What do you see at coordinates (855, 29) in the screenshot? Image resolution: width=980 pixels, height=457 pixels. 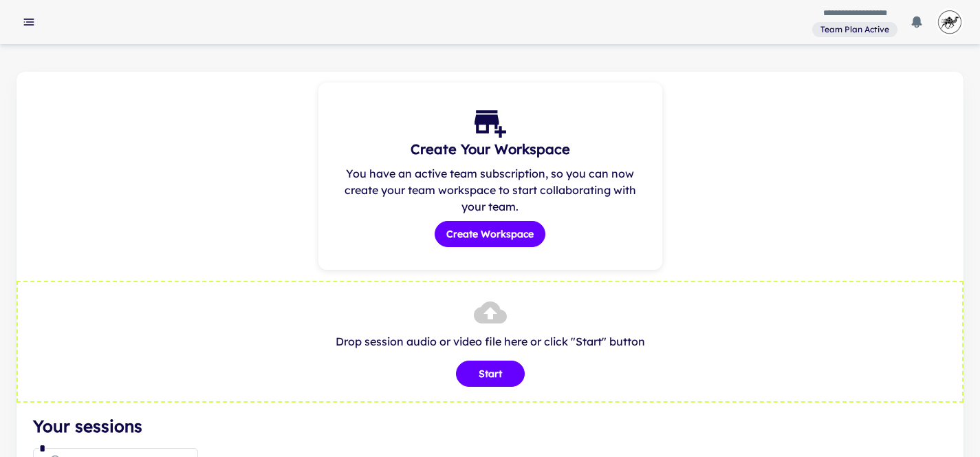 I see `span: View and manage your current plan and billing details.` at bounding box center [855, 29].